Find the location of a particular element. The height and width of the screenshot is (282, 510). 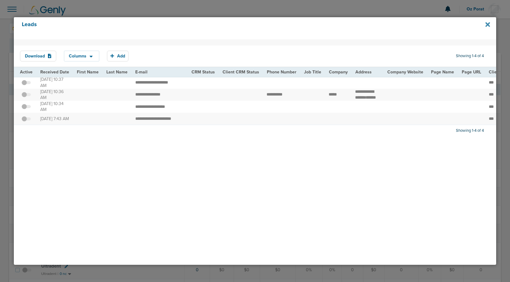

th: Address is located at coordinates (367, 72).